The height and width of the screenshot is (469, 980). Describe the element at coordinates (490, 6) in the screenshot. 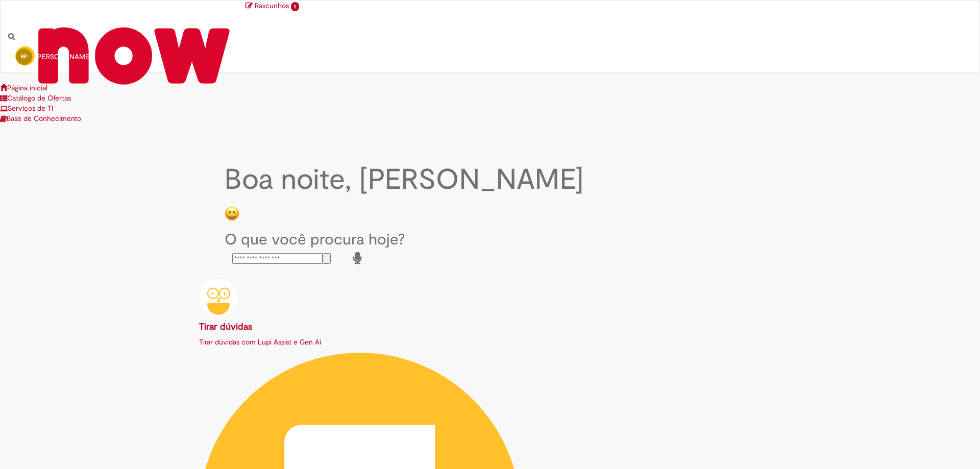

I see `a: Rascunhos` at that location.